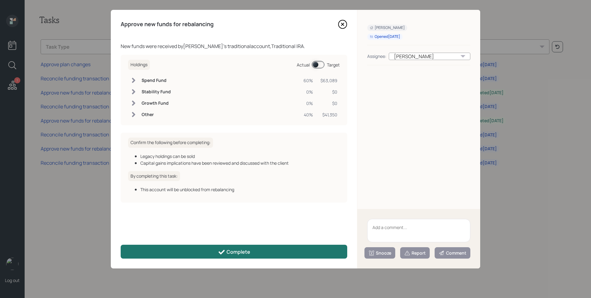  Describe the element at coordinates (154, 176) in the screenshot. I see `h6: By completing this task:` at that location.